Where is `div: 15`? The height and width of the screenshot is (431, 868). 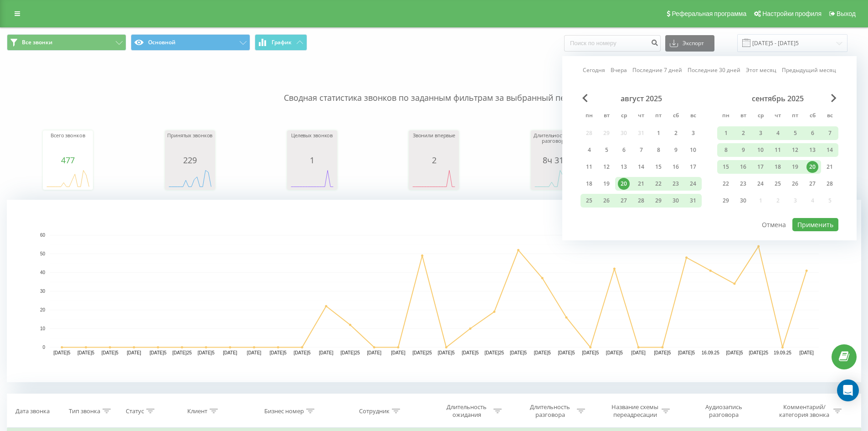
div: 15 is located at coordinates (726, 167).